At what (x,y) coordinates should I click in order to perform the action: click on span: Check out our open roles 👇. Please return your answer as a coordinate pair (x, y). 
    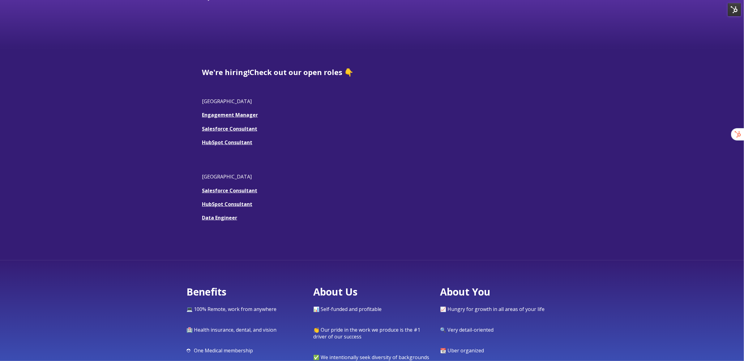
    Looking at the image, I should click on (301, 72).